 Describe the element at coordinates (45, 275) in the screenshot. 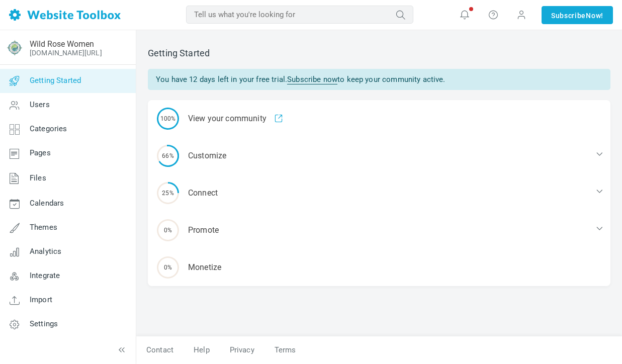

I see `span: Integrate` at that location.